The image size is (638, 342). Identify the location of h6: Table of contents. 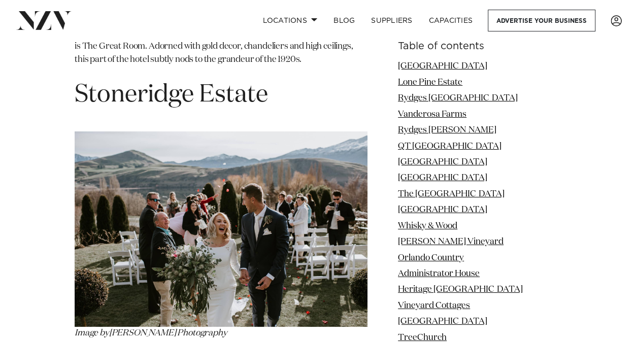
(481, 46).